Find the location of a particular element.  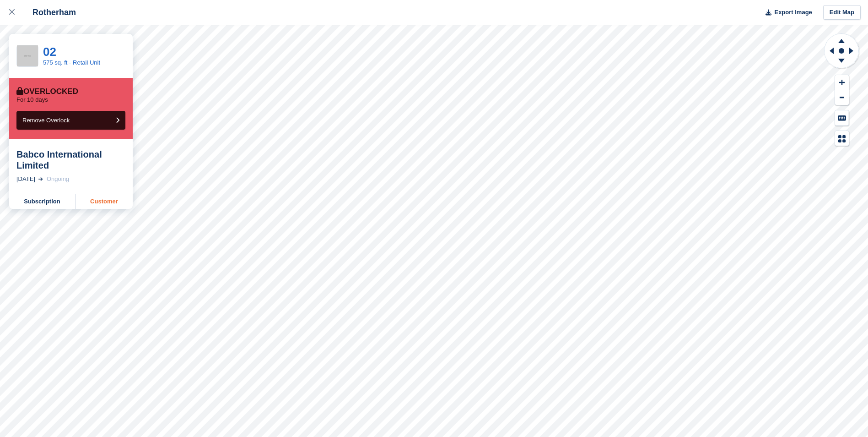

button: Map Legend is located at coordinates (842, 138).